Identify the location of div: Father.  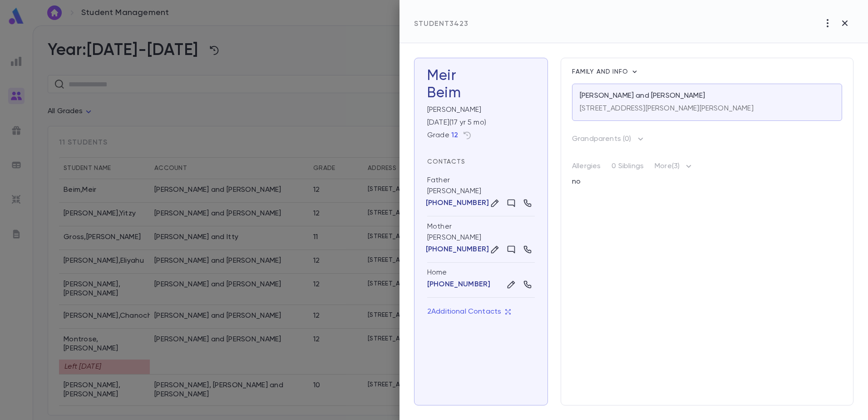
(438, 180).